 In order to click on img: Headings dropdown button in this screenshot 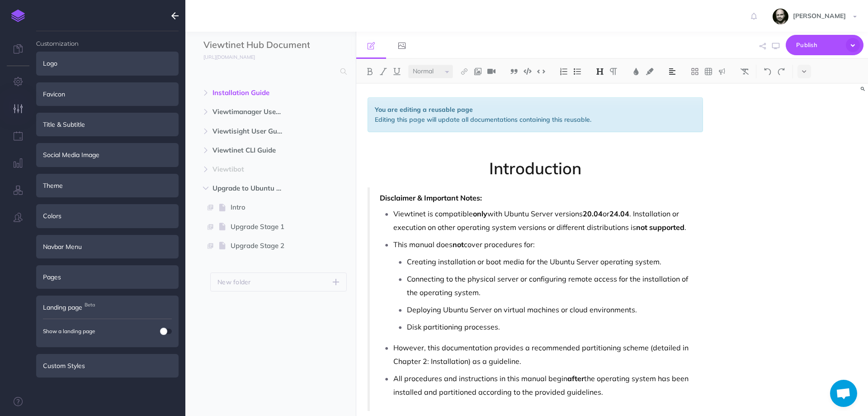, I will do `click(600, 71)`.